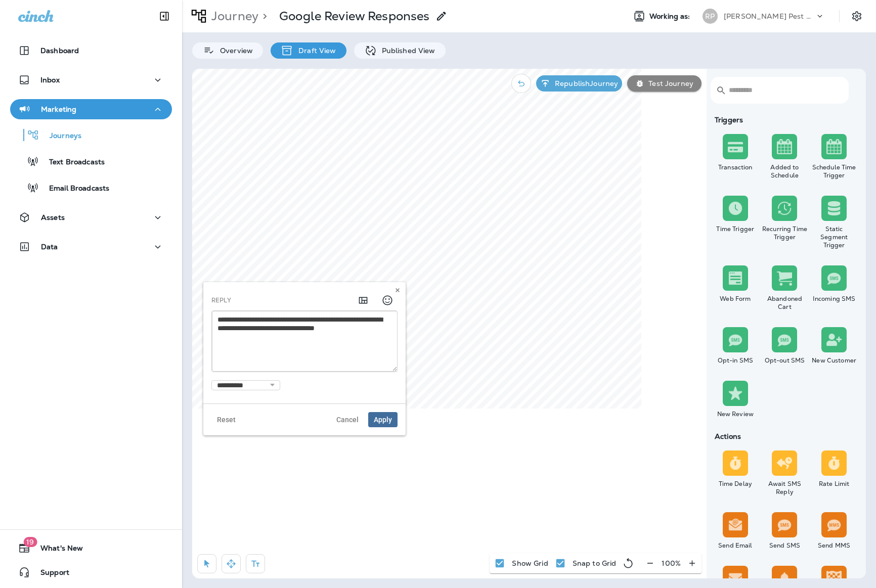  What do you see at coordinates (664, 83) in the screenshot?
I see `button: Test Journey` at bounding box center [664, 83].